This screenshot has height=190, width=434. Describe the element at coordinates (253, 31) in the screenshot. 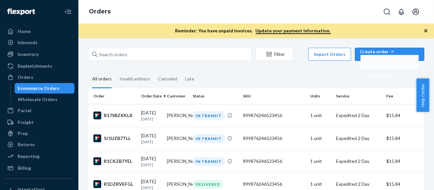

I see `p: Reminder: You have unpaid invoices.` at that location.